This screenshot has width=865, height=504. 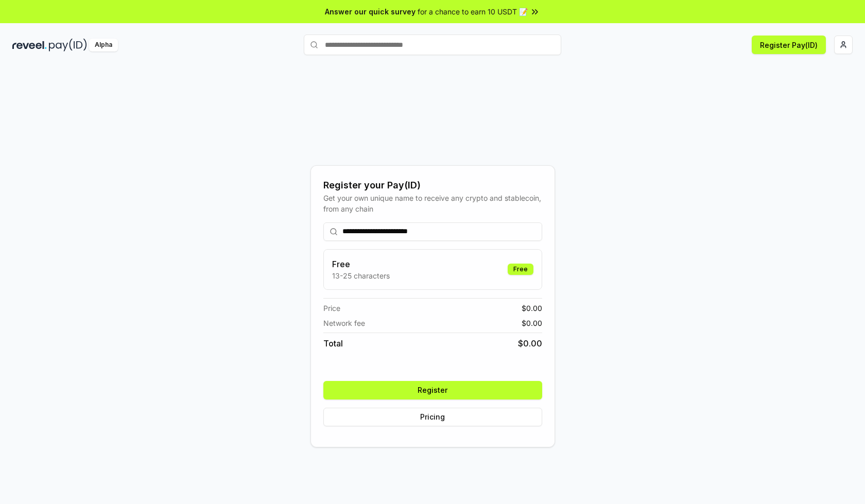 What do you see at coordinates (361, 264) in the screenshot?
I see `h3: Free` at bounding box center [361, 264].